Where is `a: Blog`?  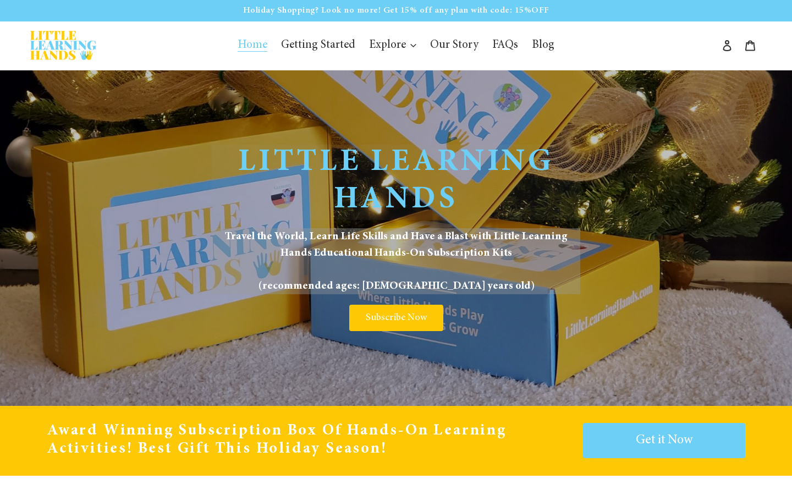 a: Blog is located at coordinates (543, 46).